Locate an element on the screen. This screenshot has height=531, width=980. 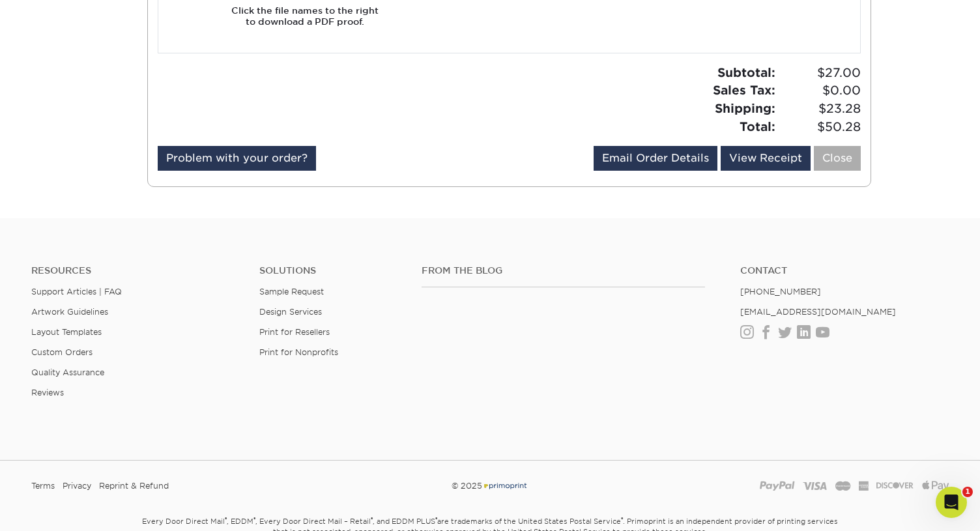
strong: Shipping: is located at coordinates (745, 108).